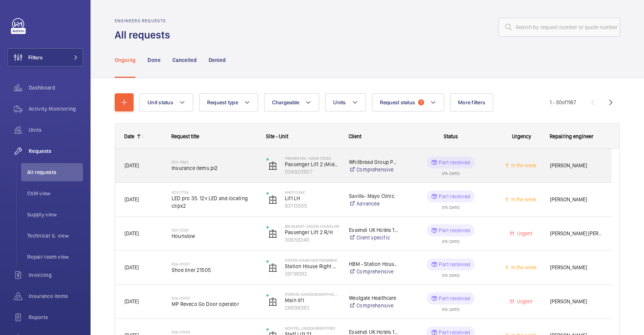  What do you see at coordinates (312, 240) in the screenshot?
I see `p: 30659240` at bounding box center [312, 240].